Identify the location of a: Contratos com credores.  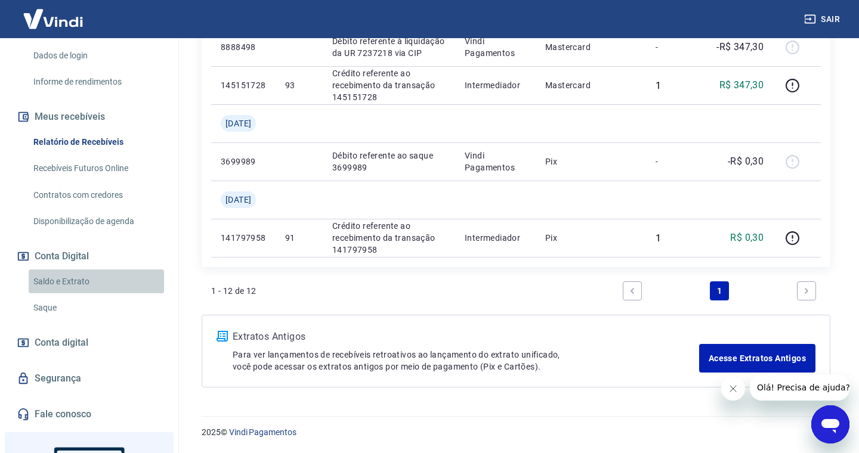
(96, 195).